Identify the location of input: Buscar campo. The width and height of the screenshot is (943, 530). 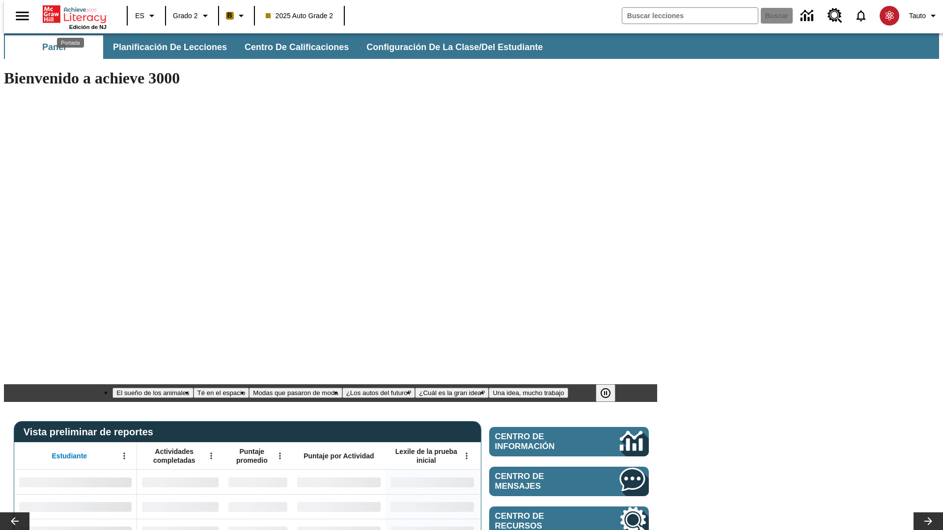
(690, 16).